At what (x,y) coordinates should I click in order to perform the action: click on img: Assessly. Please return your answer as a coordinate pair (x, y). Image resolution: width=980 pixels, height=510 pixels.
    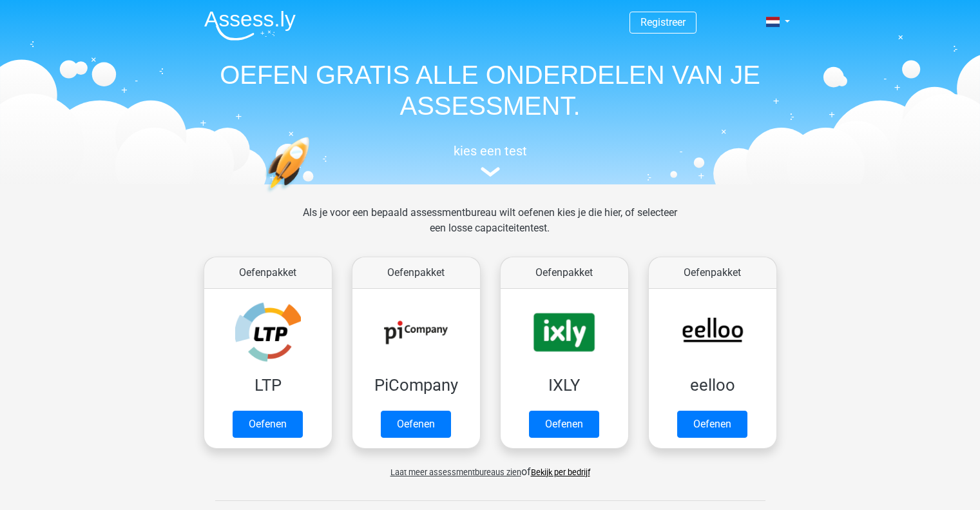
    Looking at the image, I should click on (250, 25).